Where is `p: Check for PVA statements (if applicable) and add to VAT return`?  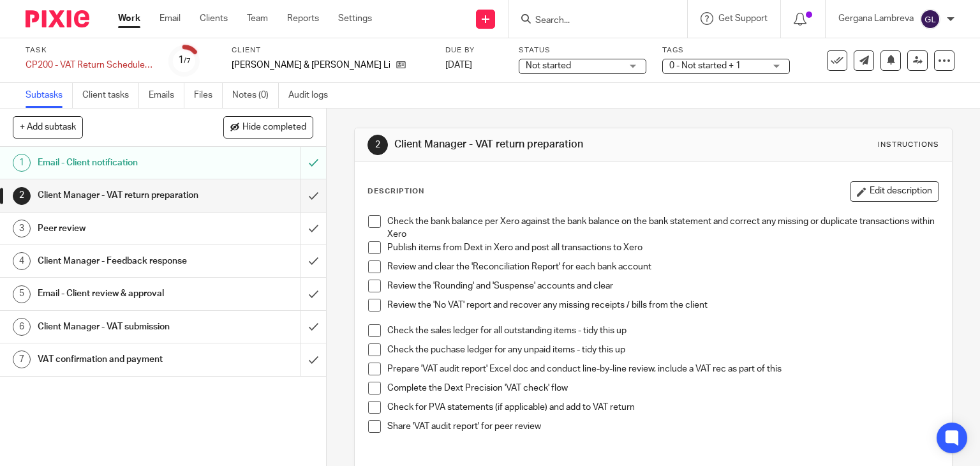
p: Check for PVA statements (if applicable) and add to VAT return is located at coordinates (663, 407).